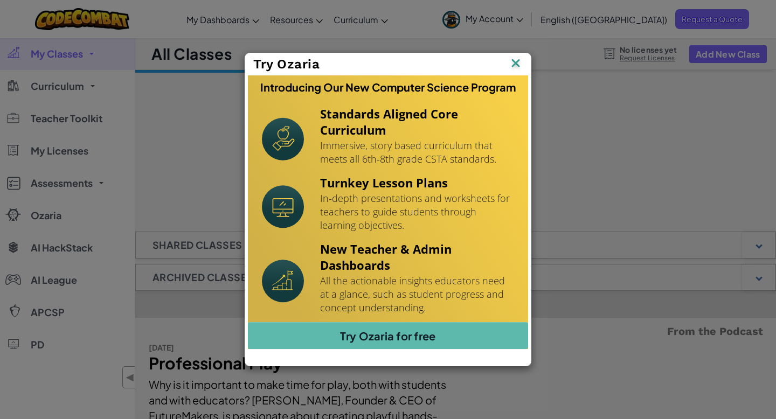  I want to click on a: Try Ozaria for free, so click(388, 336).